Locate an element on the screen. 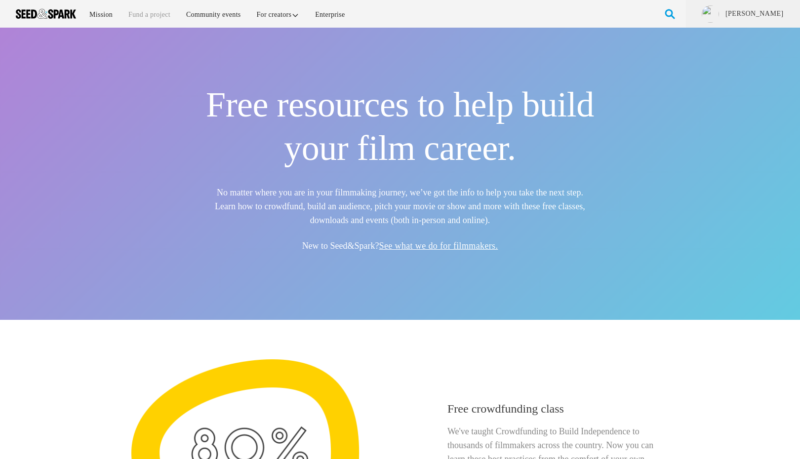 The width and height of the screenshot is (800, 459). a: See what we do for filmmakers. is located at coordinates (439, 246).